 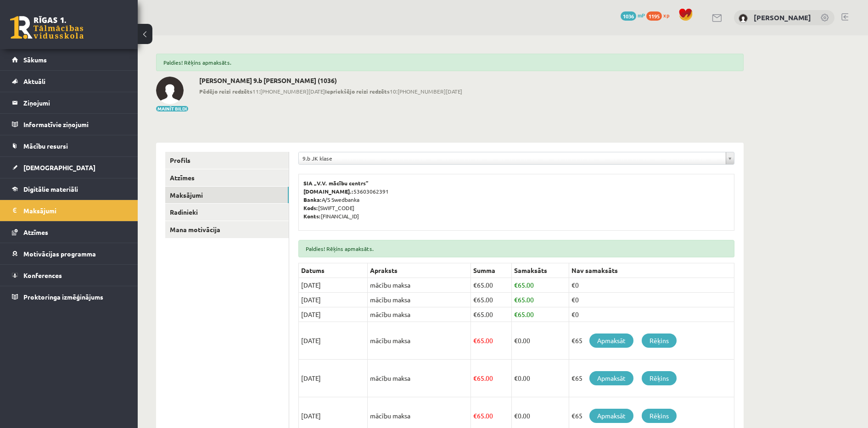 I want to click on a: Radinieki, so click(x=227, y=212).